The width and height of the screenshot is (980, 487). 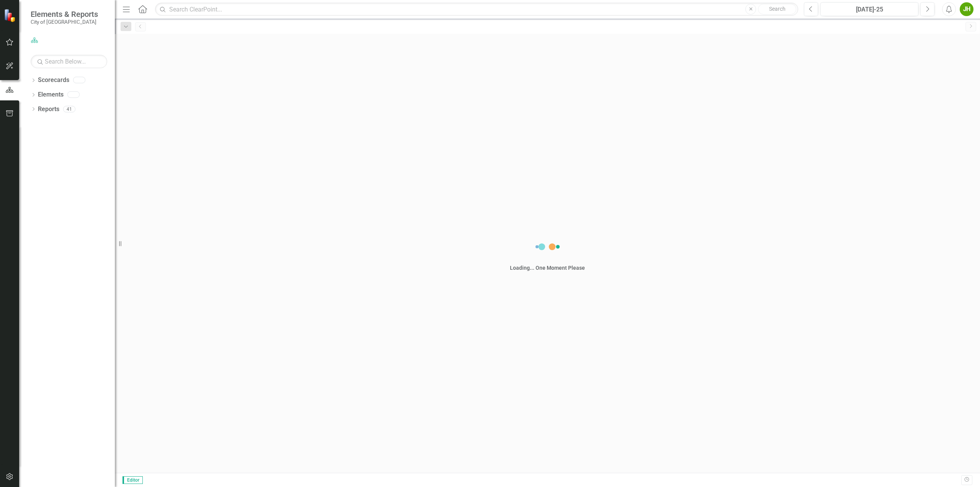 I want to click on span: Search, so click(x=777, y=9).